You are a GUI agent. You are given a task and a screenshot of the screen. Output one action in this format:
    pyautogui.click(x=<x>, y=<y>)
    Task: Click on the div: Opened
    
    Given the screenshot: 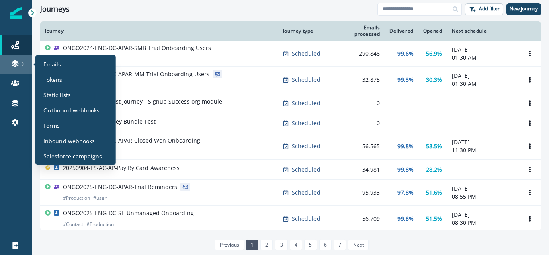 What is the action you would take?
    pyautogui.click(x=433, y=31)
    